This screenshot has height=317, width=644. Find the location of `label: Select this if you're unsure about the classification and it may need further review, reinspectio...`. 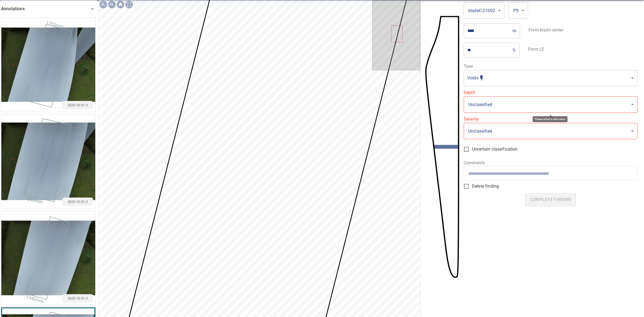

label: Select this if you're unsure about the classification and it may need further review, reinspectio... is located at coordinates (547, 149).